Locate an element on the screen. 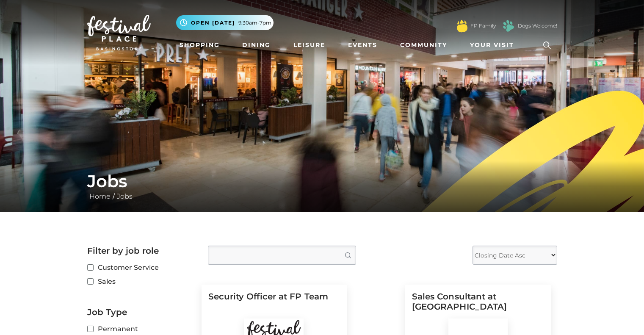  h2: Filter by job role is located at coordinates (141, 251).